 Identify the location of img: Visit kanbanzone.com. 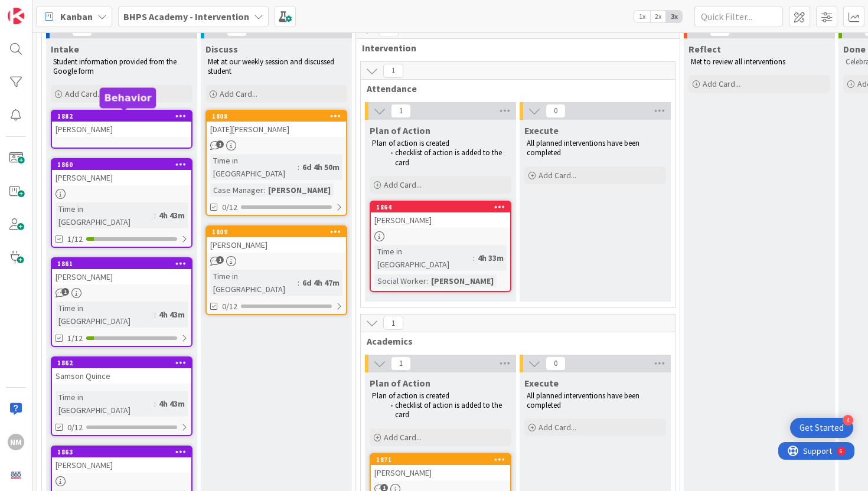
(16, 16).